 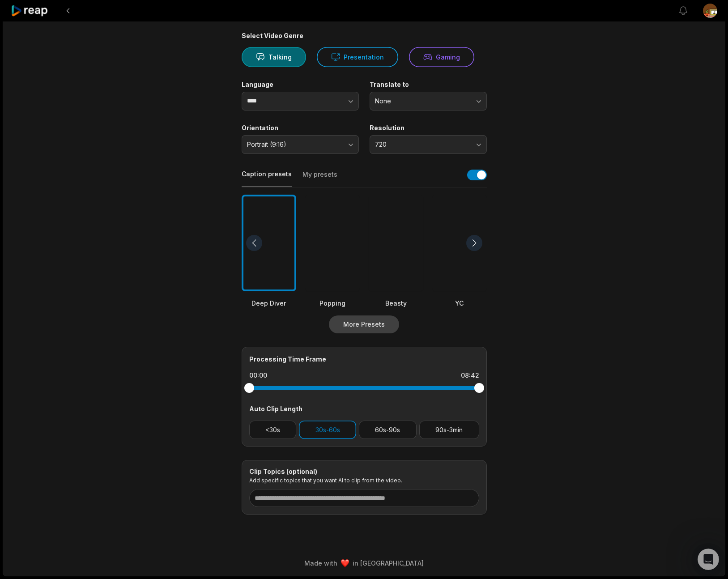 I want to click on div: As soon as Instagram completes the validation, your posts will go out as usual. We’ll keep you up..., so click(x=77, y=131).